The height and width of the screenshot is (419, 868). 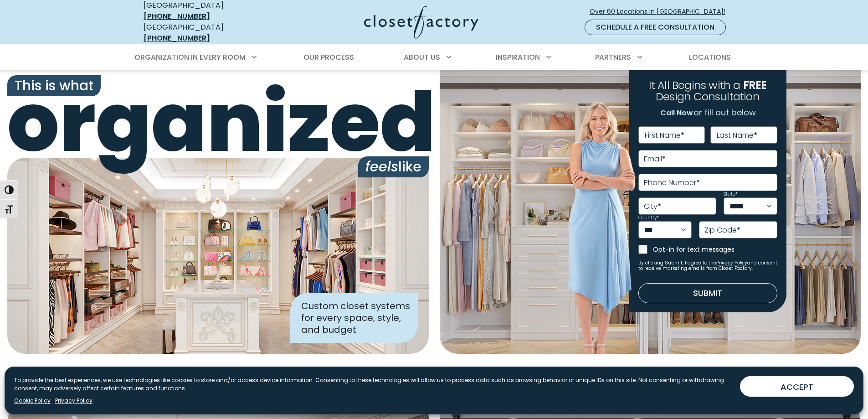 What do you see at coordinates (797, 386) in the screenshot?
I see `button: ACCEPT` at bounding box center [797, 386].